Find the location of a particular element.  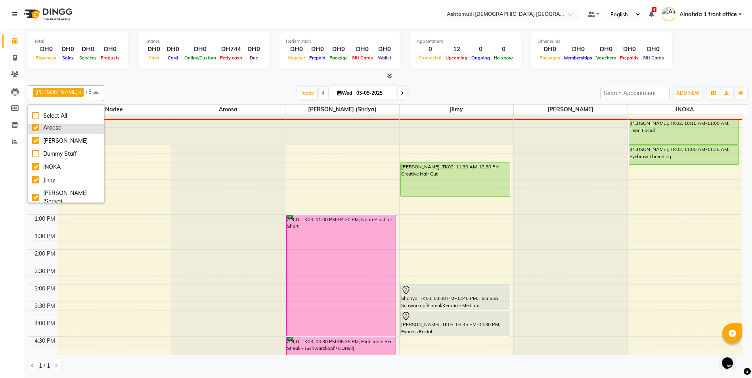

span: Packages is located at coordinates (550, 58).